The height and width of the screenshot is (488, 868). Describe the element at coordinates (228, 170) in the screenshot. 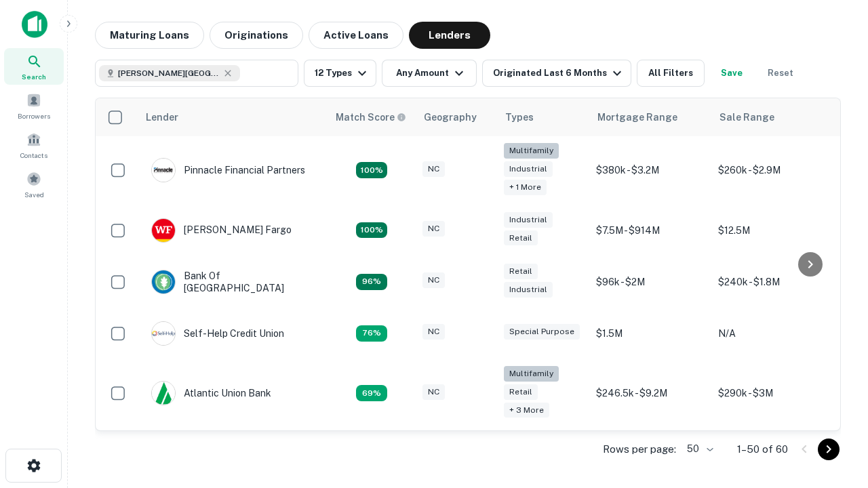

I see `div: Pinnacle Financial Partners` at that location.